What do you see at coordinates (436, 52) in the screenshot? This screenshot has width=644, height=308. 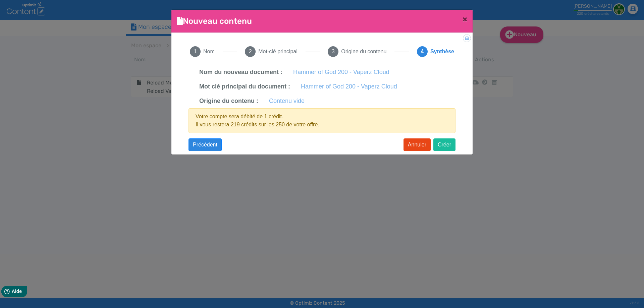 I see `button: 4Synthèse` at bounding box center [436, 52].